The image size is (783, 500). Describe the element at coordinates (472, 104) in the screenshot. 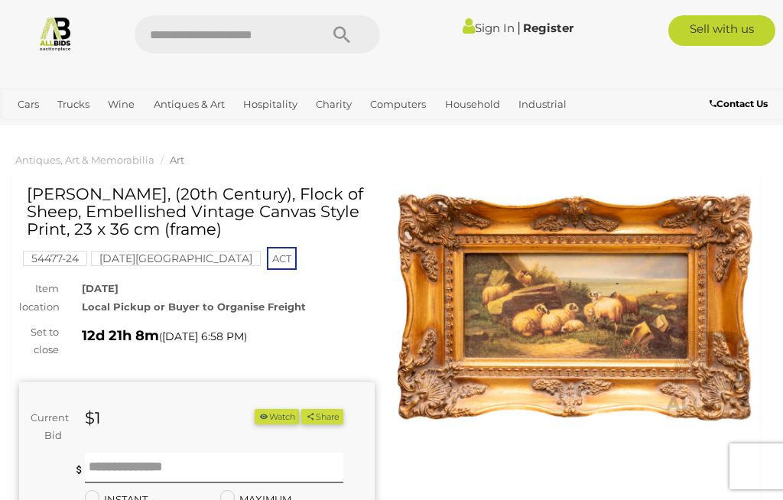

I see `a: Household` at that location.